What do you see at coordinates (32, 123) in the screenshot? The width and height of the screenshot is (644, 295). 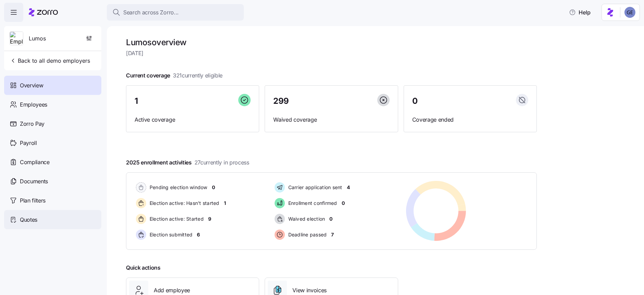 I see `span: Zorro Pay` at bounding box center [32, 123].